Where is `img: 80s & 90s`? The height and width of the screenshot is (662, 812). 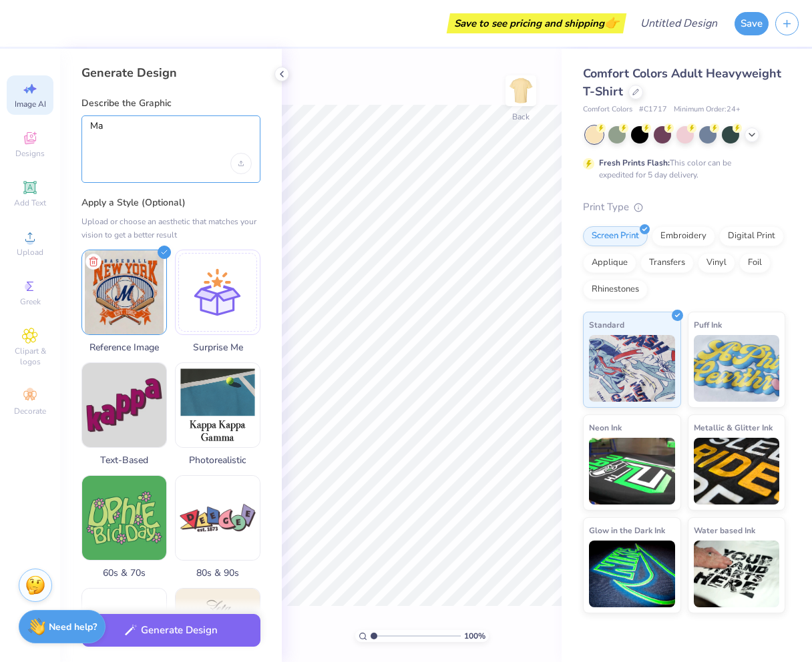 img: 80s & 90s is located at coordinates (218, 518).